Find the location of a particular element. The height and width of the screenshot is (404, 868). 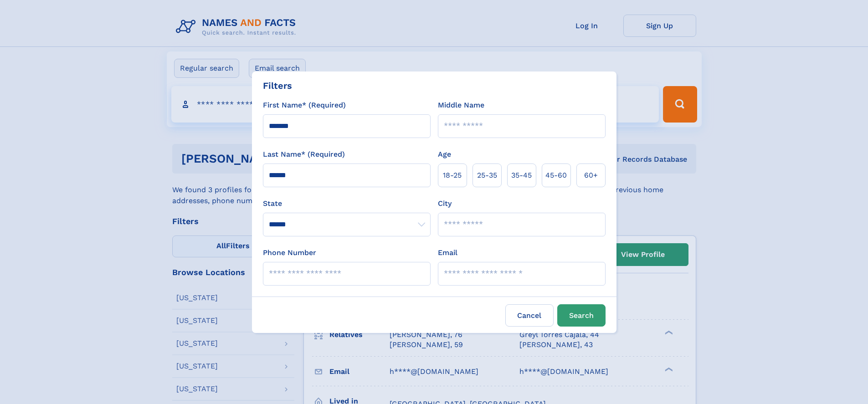

span: 25‑35 is located at coordinates (487, 175).